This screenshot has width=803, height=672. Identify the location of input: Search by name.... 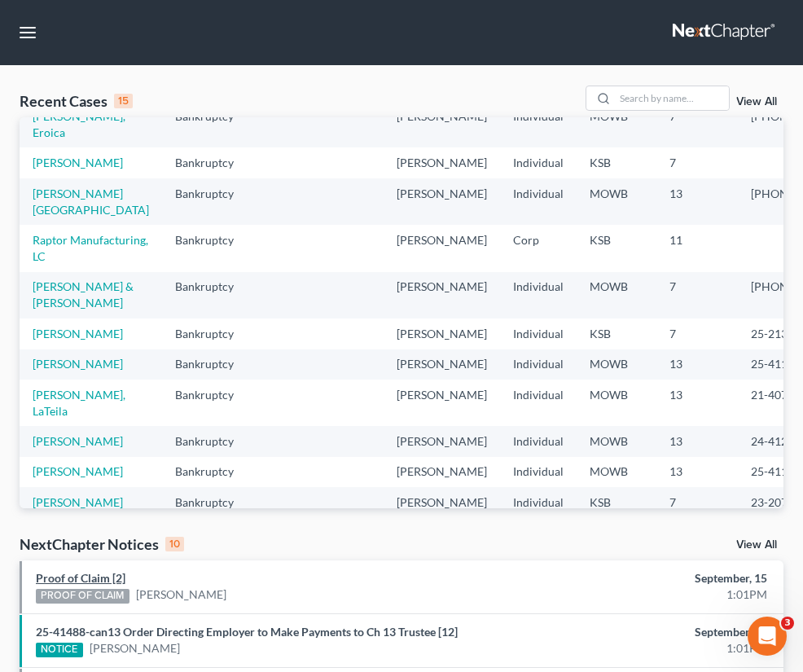
(672, 98).